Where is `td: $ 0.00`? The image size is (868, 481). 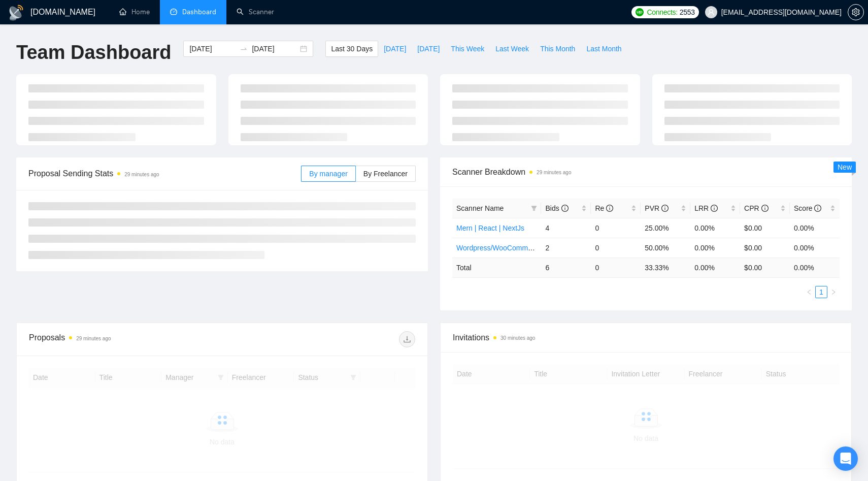 td: $ 0.00 is located at coordinates (765, 267).